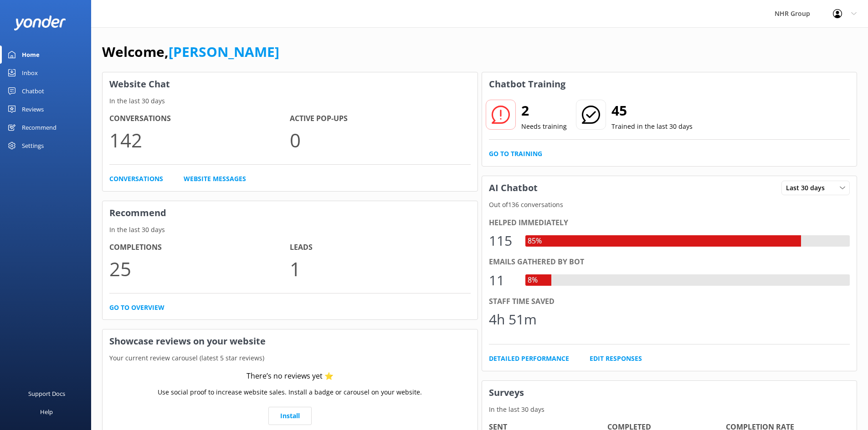 This screenshot has height=430, width=868. I want to click on p: Your current review carousel (latest 5 star reviews), so click(290, 358).